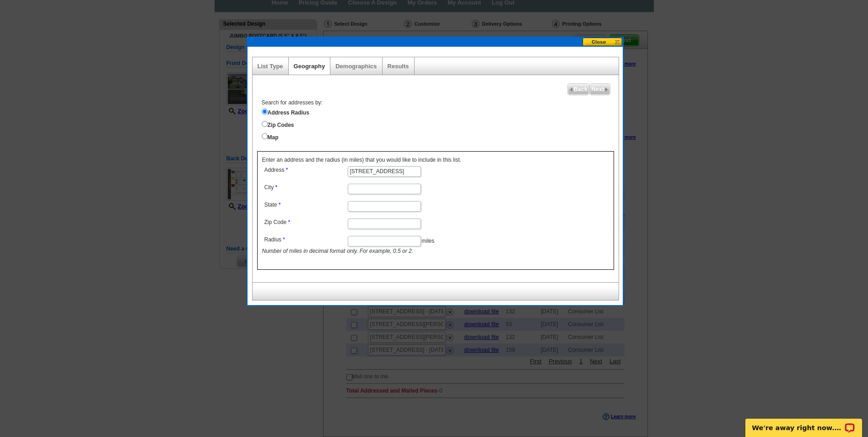 This screenshot has height=437, width=868. Describe the element at coordinates (265, 124) in the screenshot. I see `input: Zip Codes` at that location.